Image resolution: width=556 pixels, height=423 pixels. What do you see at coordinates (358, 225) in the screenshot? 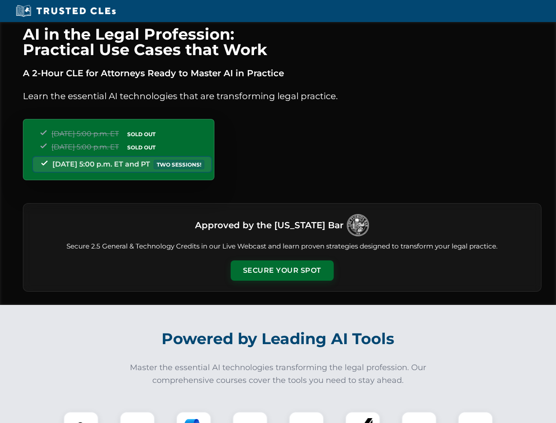
I see `img: Logo` at bounding box center [358, 225].